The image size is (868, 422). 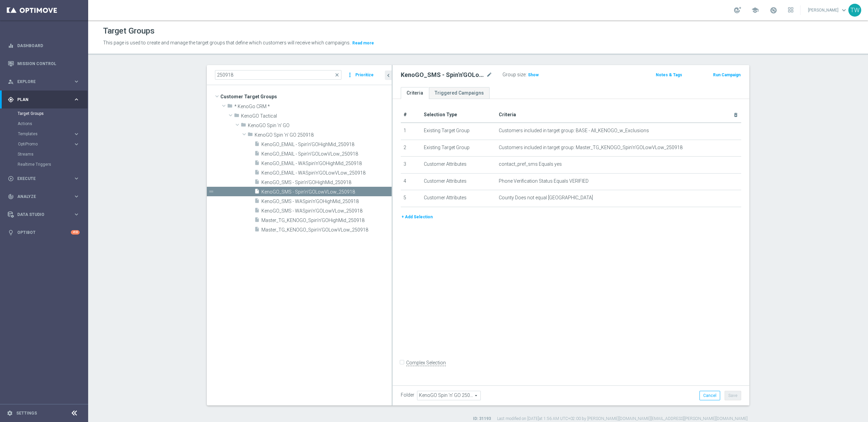 What do you see at coordinates (669, 75) in the screenshot?
I see `button: Notes & Tags` at bounding box center [669, 75].